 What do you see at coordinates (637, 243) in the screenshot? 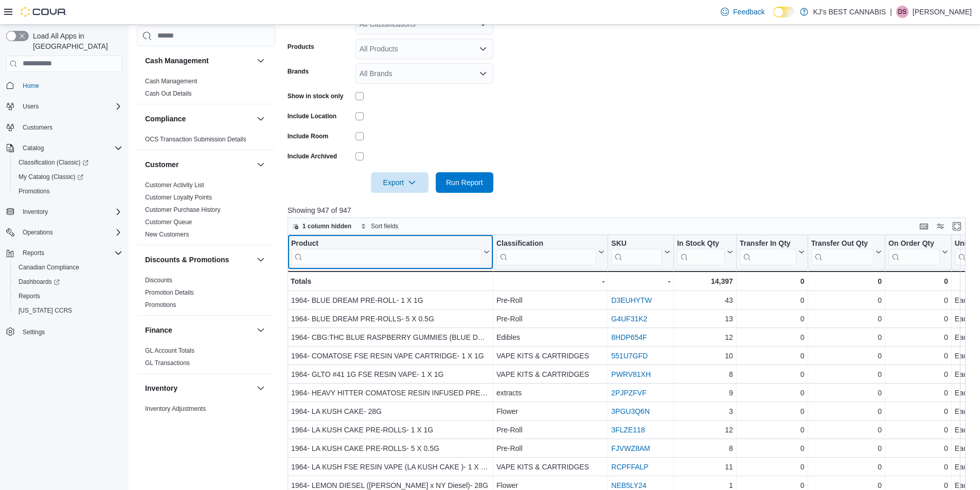
I see `div: SKU` at bounding box center [637, 243].